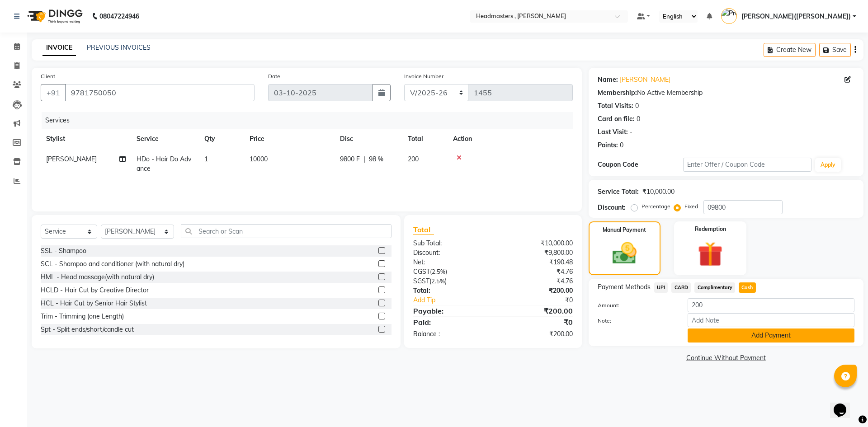  What do you see at coordinates (119, 48) in the screenshot?
I see `a: PREVIOUS INVOICES` at bounding box center [119, 48].